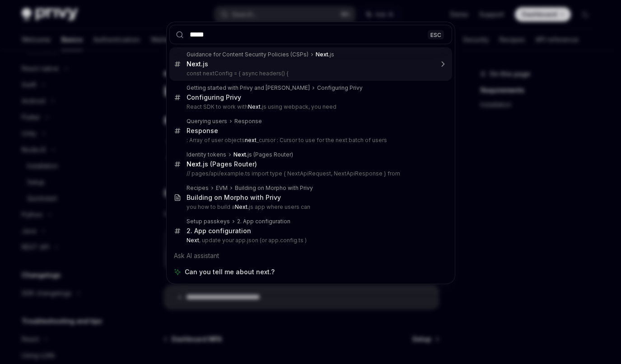 Image resolution: width=621 pixels, height=364 pixels. Describe the element at coordinates (197, 188) in the screenshot. I see `div: Recipes` at that location.